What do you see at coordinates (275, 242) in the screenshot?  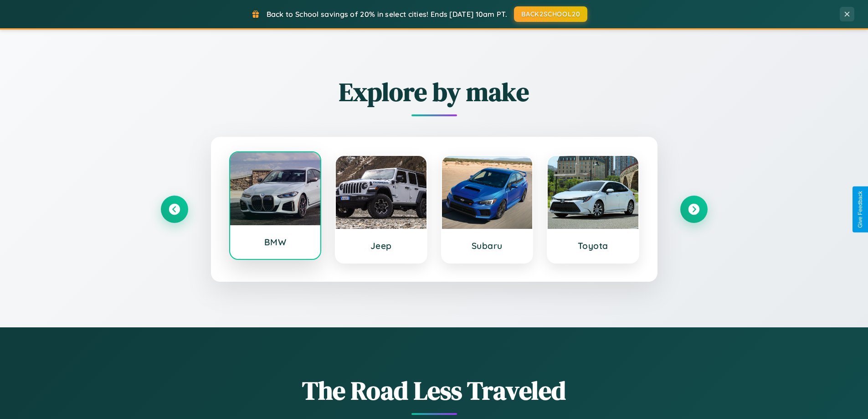 I see `h3: BMW` at bounding box center [275, 242].